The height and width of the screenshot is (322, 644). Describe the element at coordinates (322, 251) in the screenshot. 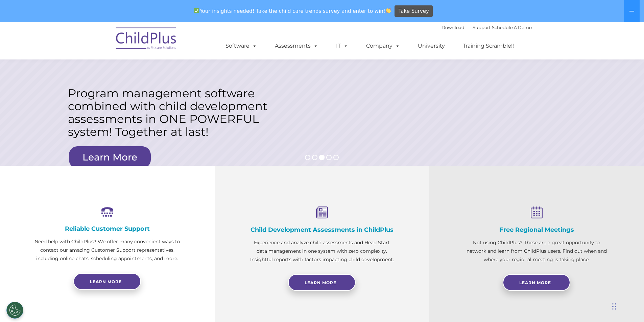

I see `p: Experience and analyze child assessments and Head Start data management in one system with zero c...` at that location.